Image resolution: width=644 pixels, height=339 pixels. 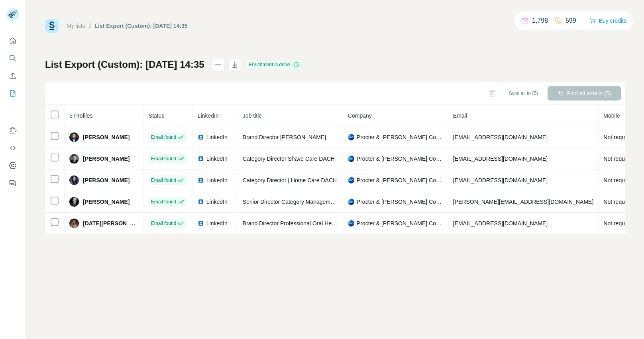 I want to click on span: Job title, so click(x=252, y=116).